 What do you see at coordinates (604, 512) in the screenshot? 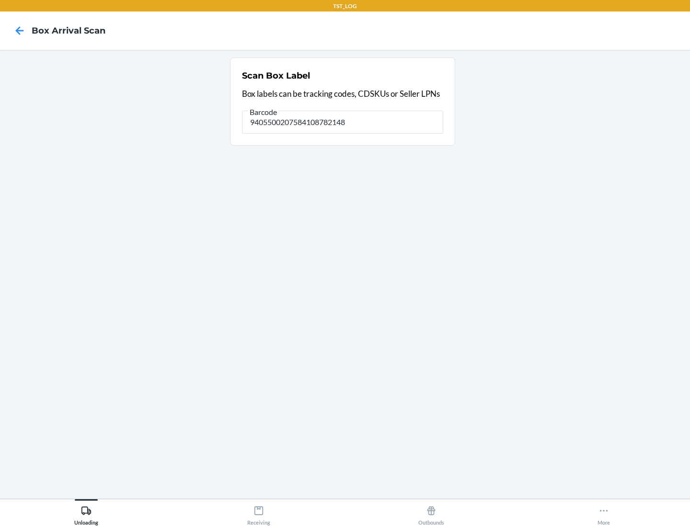
I see `button: More` at bounding box center [604, 512].